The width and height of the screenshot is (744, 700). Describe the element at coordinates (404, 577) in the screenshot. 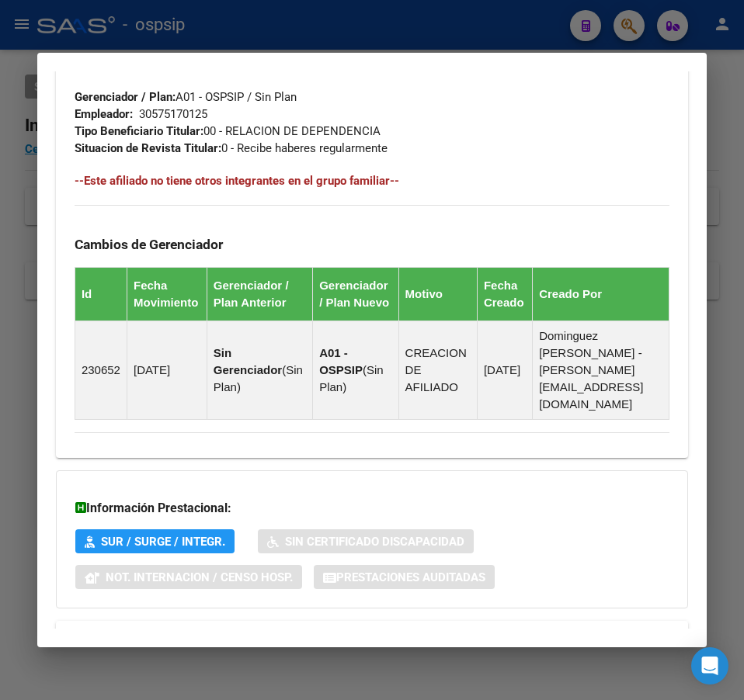

I see `button: Prestaciones Auditadas` at that location.